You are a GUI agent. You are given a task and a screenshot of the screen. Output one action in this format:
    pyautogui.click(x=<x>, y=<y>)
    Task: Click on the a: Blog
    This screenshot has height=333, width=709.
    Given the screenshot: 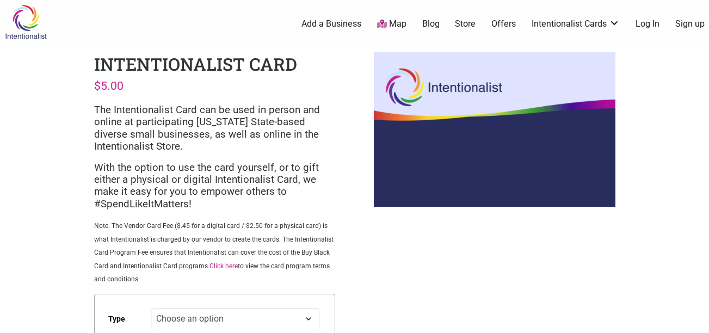 What is the action you would take?
    pyautogui.click(x=431, y=24)
    